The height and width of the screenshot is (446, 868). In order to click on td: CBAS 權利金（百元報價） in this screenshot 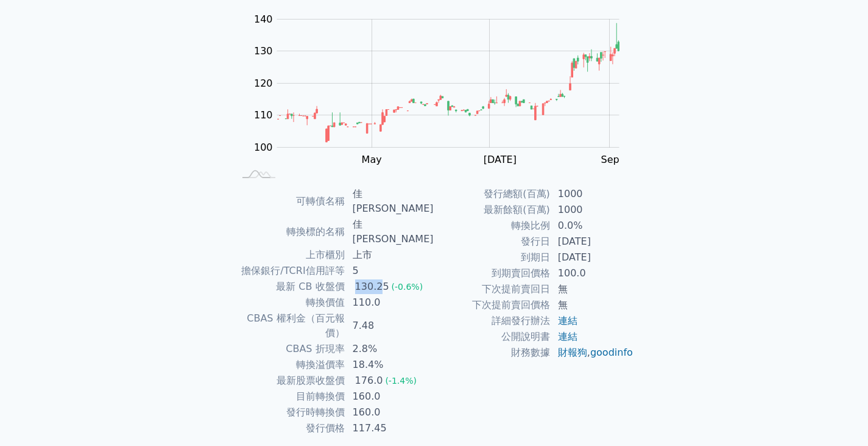, I will do `click(290, 326)`.